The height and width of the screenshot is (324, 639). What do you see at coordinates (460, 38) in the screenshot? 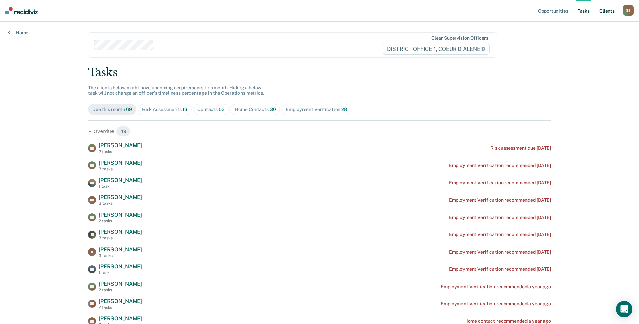
I see `div: Clear supervision officers` at bounding box center [460, 38].